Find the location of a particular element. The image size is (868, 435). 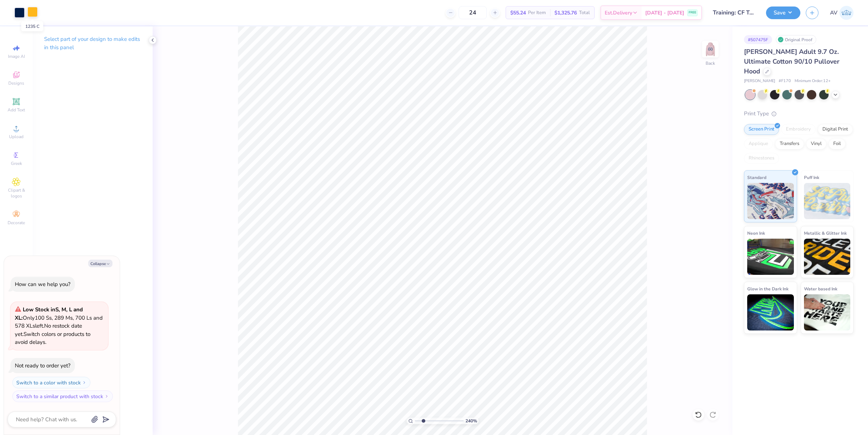

button: Save is located at coordinates (784, 12).